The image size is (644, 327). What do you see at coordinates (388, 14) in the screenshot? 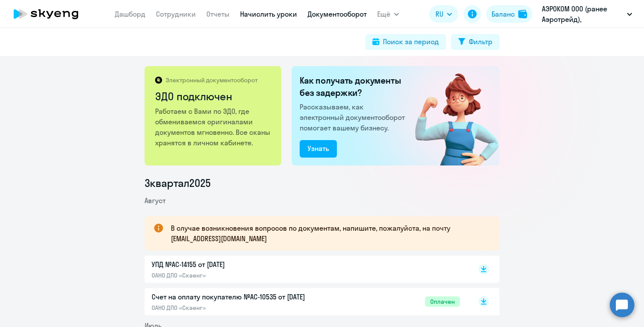
I see `button: Ещё` at bounding box center [388, 14].